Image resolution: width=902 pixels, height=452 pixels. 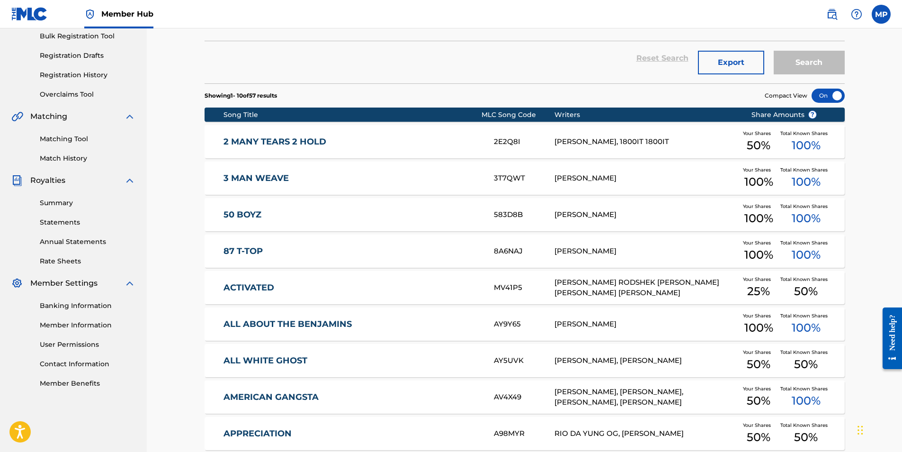 What do you see at coordinates (17, 283) in the screenshot?
I see `img: Member Settings` at bounding box center [17, 283].